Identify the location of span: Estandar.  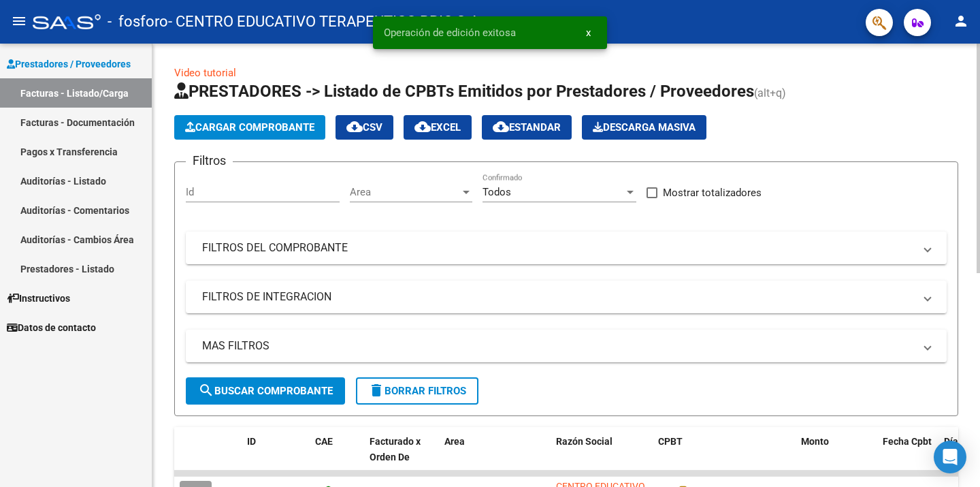
(527, 127).